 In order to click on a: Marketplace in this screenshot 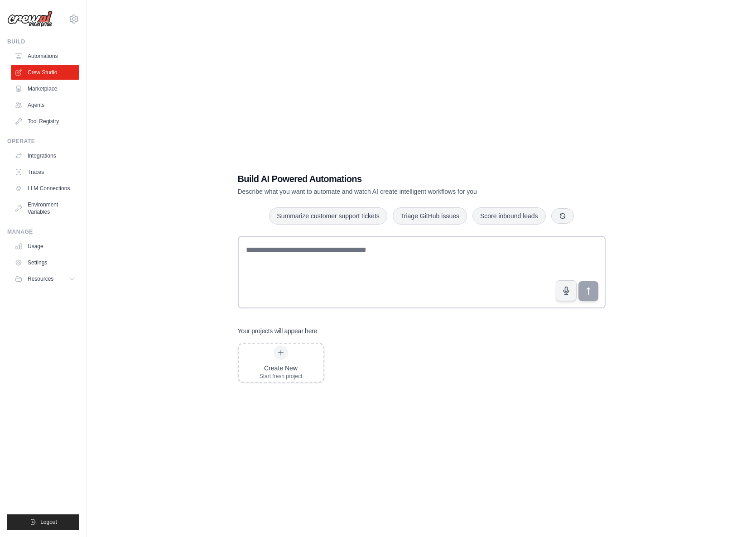, I will do `click(45, 89)`.